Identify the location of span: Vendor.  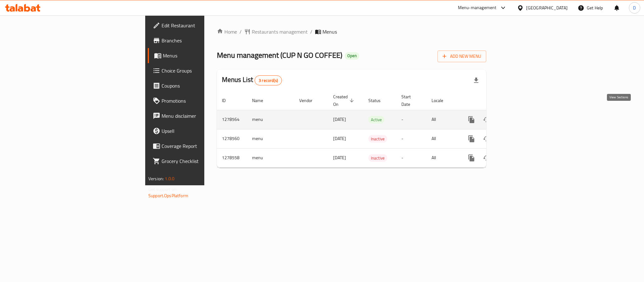
(310, 100).